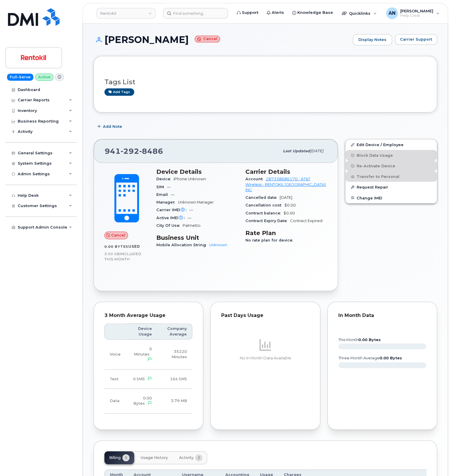 The height and width of the screenshot is (476, 451). I want to click on button: Re-Activate Device, so click(391, 166).